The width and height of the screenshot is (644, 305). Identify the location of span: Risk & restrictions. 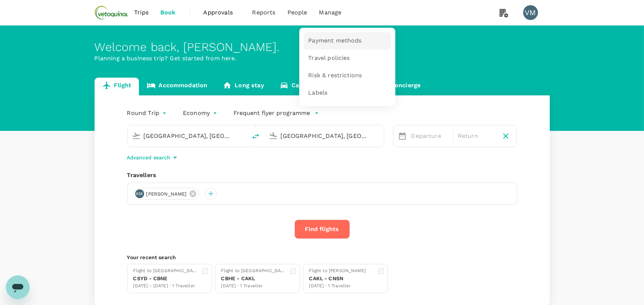
(334, 76).